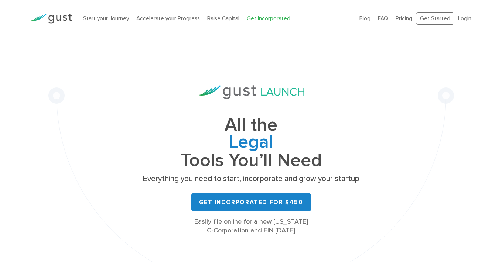  What do you see at coordinates (251, 202) in the screenshot?
I see `a: Get Incorporated for $450` at bounding box center [251, 202].